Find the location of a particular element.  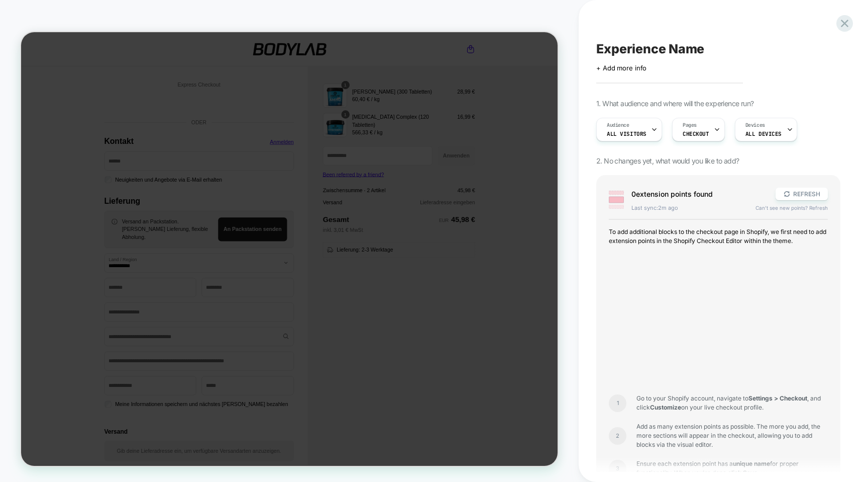

span: Lieferung: 2-3 Werktage is located at coordinates (459, 290).